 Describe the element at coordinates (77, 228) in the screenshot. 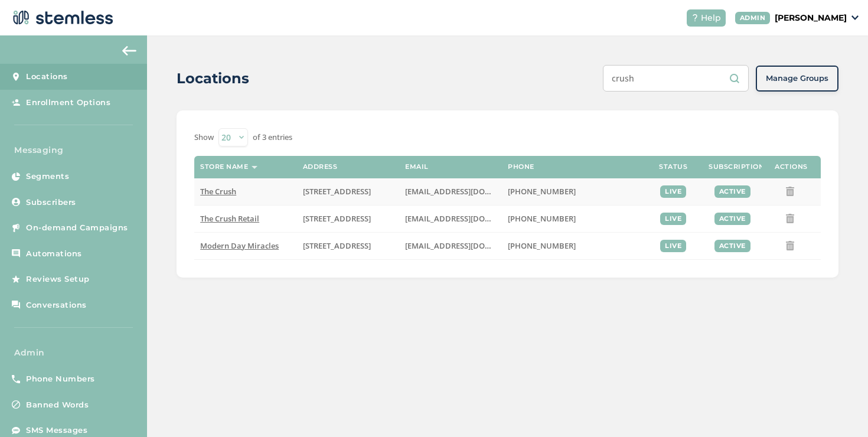

I see `span: On-demand Campaigns` at that location.